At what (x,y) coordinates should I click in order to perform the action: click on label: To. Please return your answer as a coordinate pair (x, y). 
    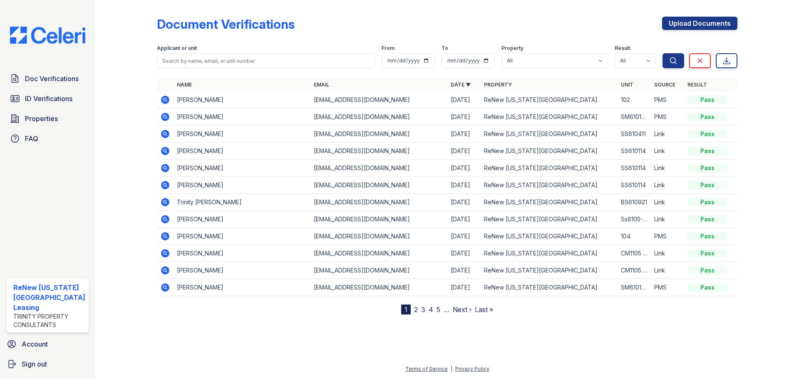
    Looking at the image, I should click on (445, 48).